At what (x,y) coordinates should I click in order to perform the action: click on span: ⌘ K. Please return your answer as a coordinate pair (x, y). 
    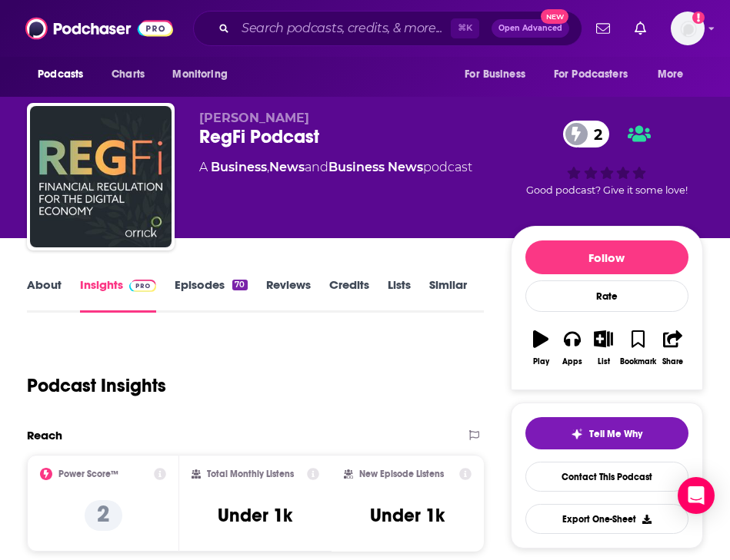
    Looking at the image, I should click on (464, 28).